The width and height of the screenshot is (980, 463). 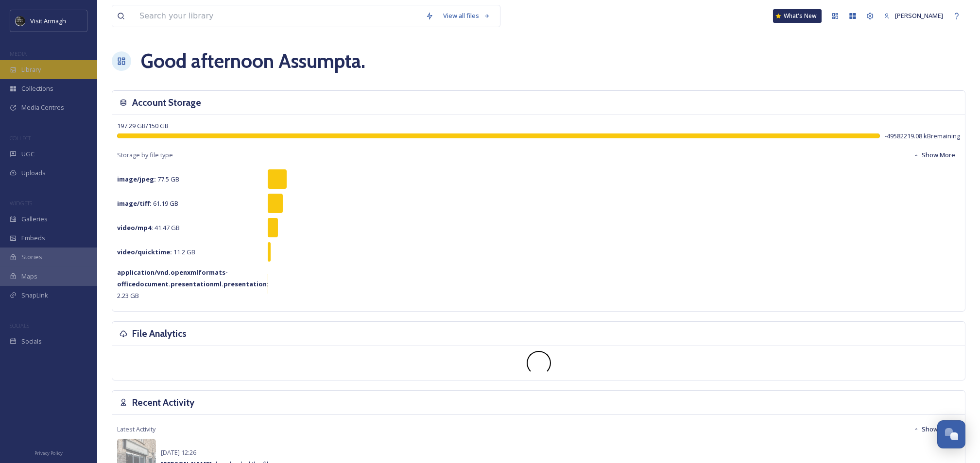 I want to click on strong: image/jpeg :, so click(x=136, y=179).